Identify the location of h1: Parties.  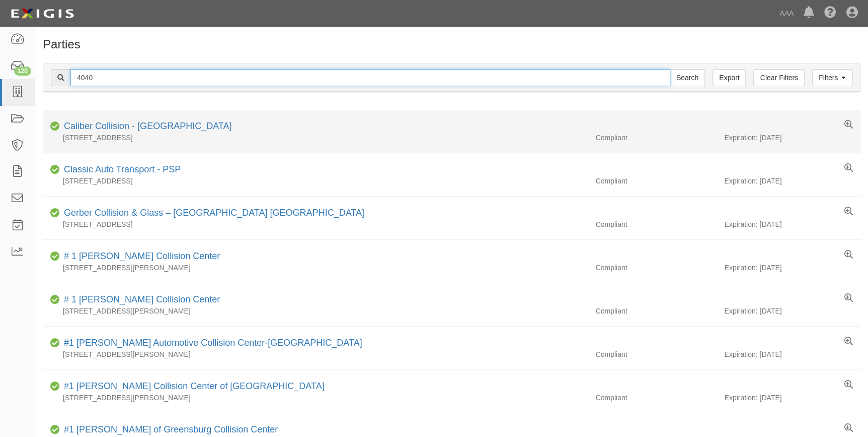
(452, 44).